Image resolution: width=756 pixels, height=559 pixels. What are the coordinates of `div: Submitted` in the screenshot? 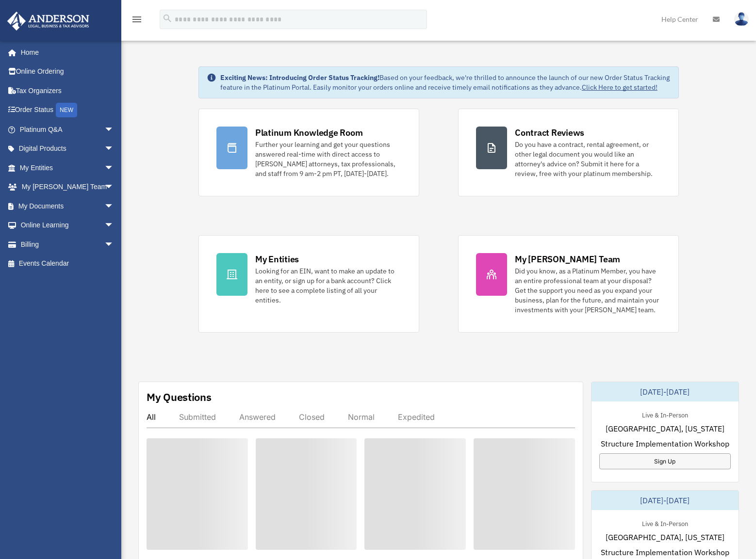 It's located at (198, 417).